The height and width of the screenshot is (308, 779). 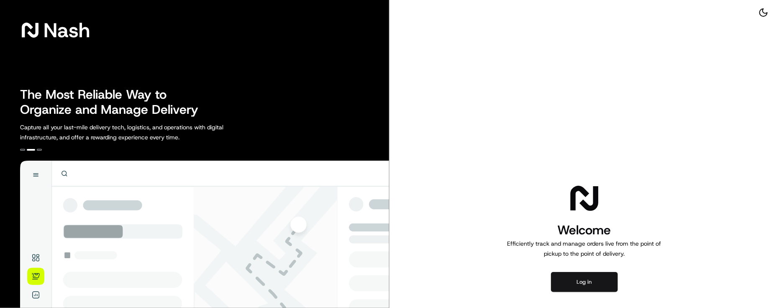 What do you see at coordinates (585, 249) in the screenshot?
I see `p: Efficiently track and manage orders live from the point of pickup to the point of delivery.` at bounding box center [585, 249].